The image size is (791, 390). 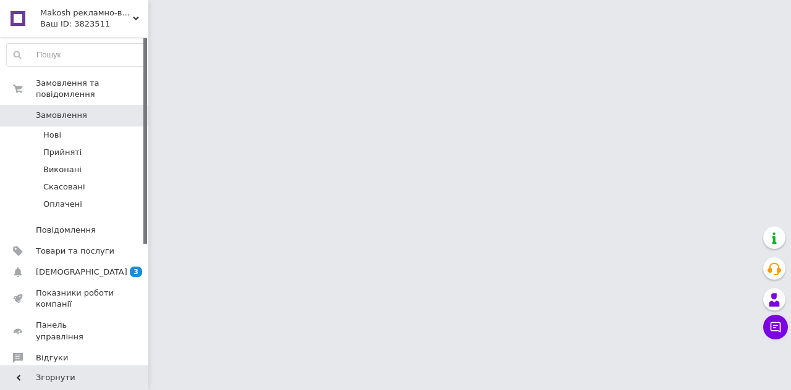 What do you see at coordinates (65, 230) in the screenshot?
I see `span: Повідомлення` at bounding box center [65, 230].